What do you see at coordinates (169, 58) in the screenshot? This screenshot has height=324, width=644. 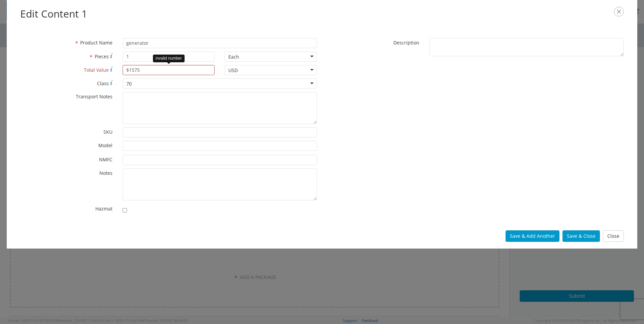 I see `div: invalid number` at bounding box center [169, 58].